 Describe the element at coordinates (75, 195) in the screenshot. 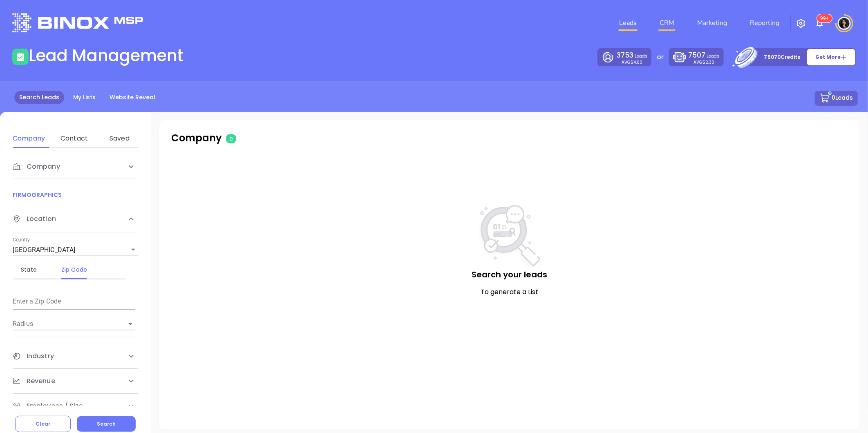

I see `p: FIRMOGRAPHICS` at that location.